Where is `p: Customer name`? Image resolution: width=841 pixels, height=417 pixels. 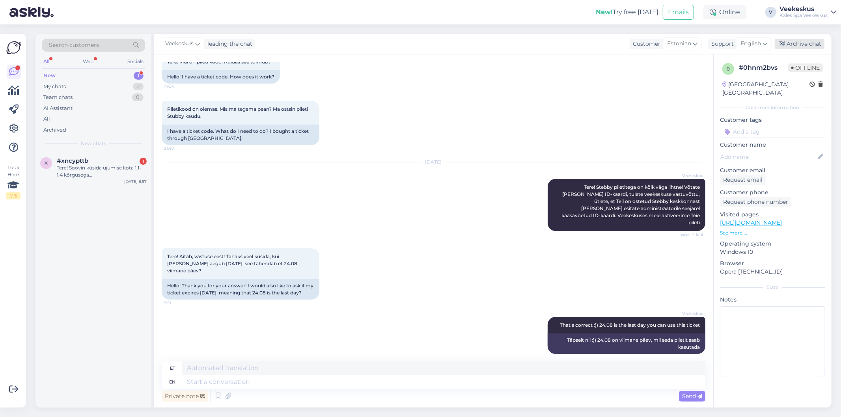 p: Customer name is located at coordinates (772, 145).